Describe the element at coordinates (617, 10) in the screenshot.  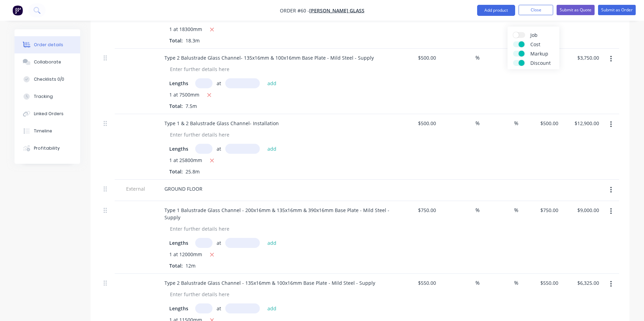
I see `button: Submit as Order` at that location.